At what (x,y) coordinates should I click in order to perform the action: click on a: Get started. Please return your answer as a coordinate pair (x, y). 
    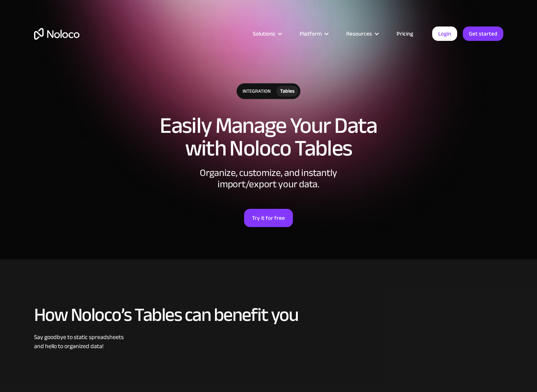
    Looking at the image, I should click on (483, 33).